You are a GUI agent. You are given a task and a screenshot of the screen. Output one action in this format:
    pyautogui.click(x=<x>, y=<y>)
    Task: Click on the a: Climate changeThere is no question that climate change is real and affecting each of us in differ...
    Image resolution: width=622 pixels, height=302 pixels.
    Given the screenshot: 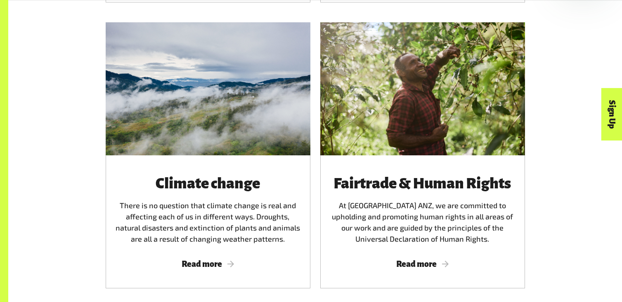 What is the action you would take?
    pyautogui.click(x=208, y=155)
    